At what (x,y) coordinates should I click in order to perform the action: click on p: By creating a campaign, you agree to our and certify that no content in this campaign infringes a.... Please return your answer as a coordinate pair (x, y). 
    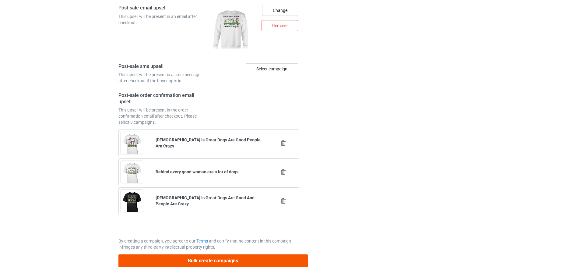
    Looking at the image, I should click on (209, 244).